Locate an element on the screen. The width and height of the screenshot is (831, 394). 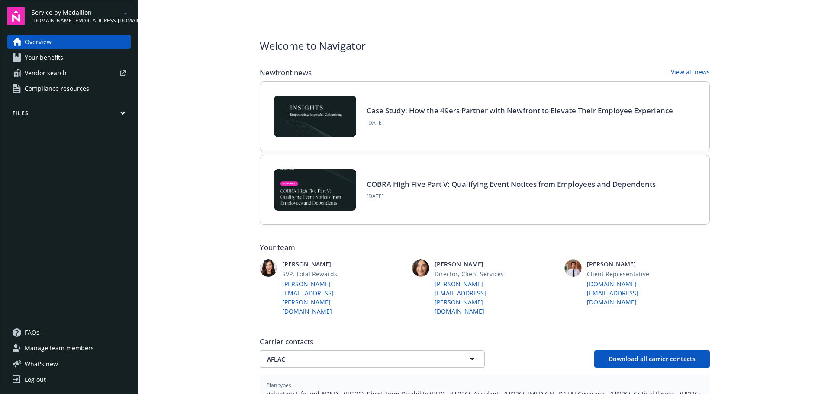
a: BLOG-Card Image - Compliance - COBRA High Five Pt 5 - 09-11-25.jpg is located at coordinates (315, 190).